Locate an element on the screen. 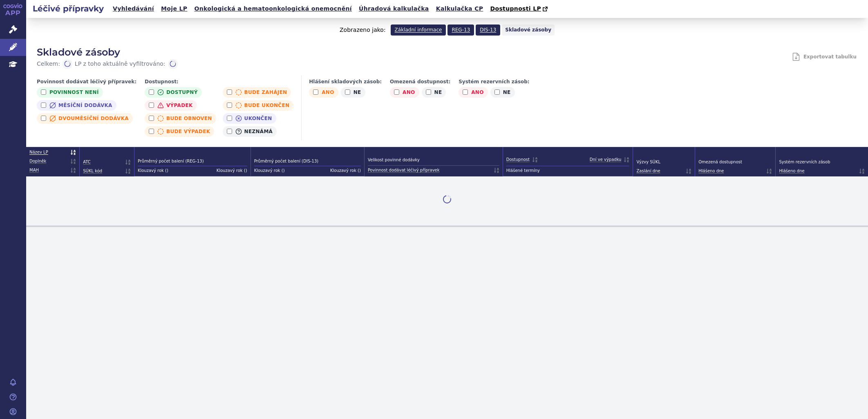 Image resolution: width=868 pixels, height=419 pixels. a: Dostupnost is located at coordinates (522, 160).